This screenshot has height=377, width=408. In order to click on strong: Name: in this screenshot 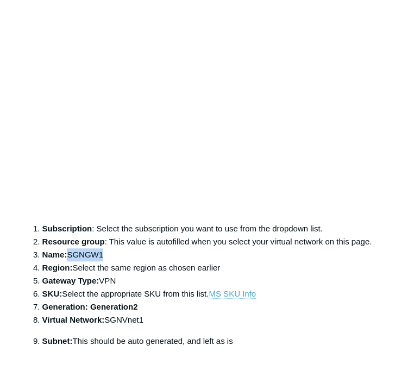, I will do `click(55, 254)`.